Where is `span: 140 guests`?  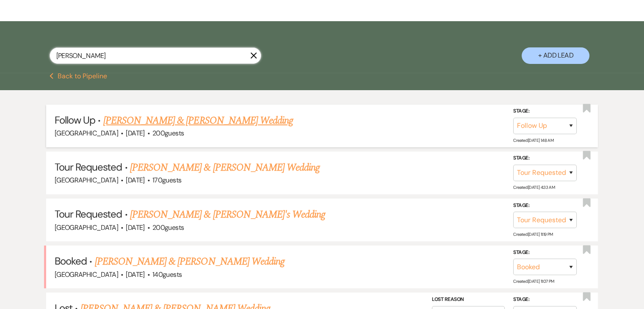 span: 140 guests is located at coordinates (167, 275).